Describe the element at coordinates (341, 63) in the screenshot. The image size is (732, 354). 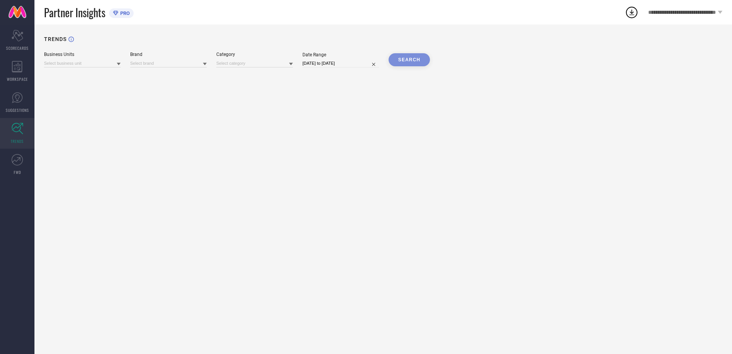
I see `input: Select date range` at that location.